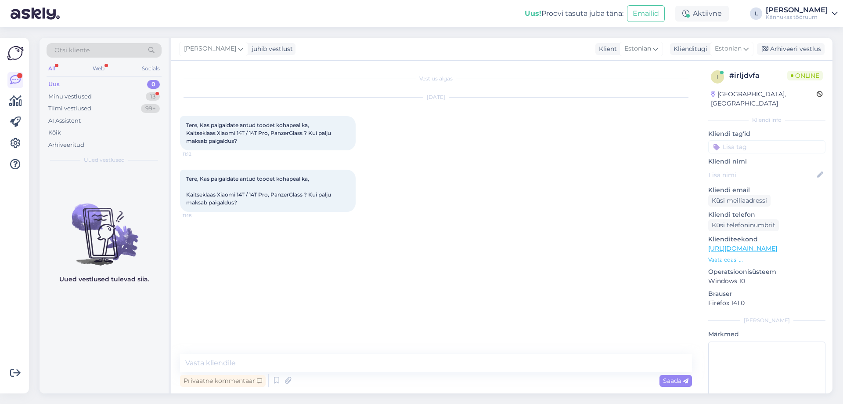 The height and width of the screenshot is (404, 843). I want to click on div: Arhiveeritud, so click(66, 145).